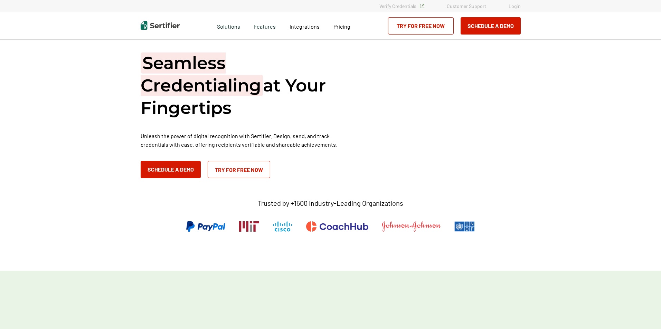 The image size is (661, 329). Describe the element at coordinates (304, 26) in the screenshot. I see `span: Integrations` at that location.